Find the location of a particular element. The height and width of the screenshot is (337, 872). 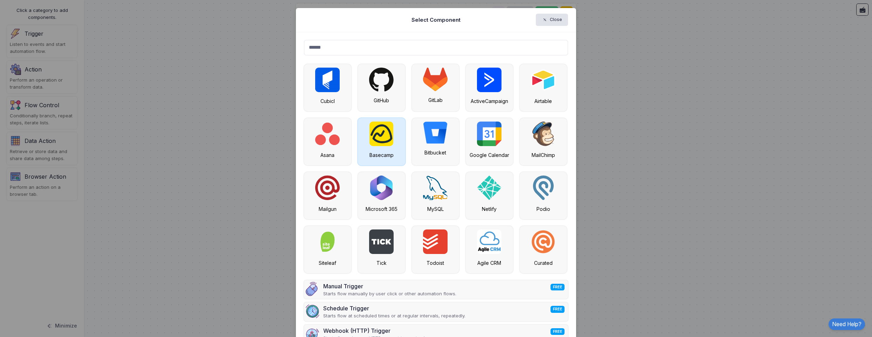

div: Microsoft 365 is located at coordinates (381, 209).